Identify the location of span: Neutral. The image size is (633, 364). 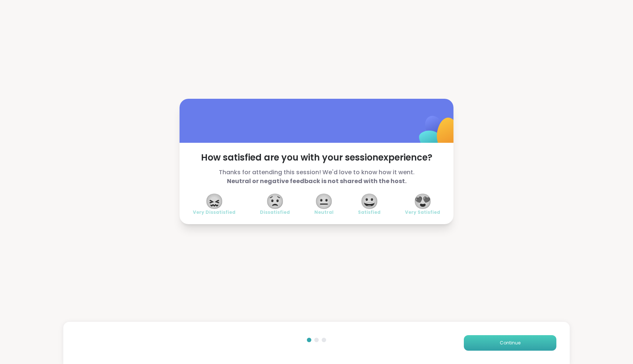
(324, 212).